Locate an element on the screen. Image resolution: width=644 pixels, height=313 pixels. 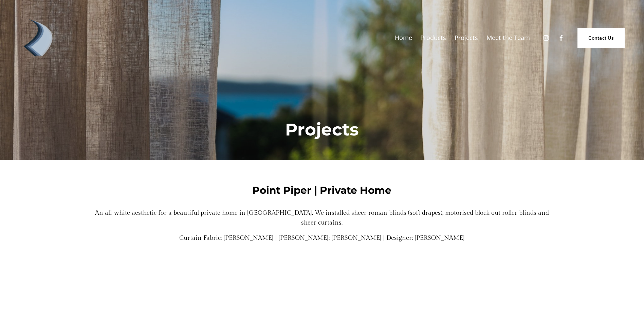
a: Facebook is located at coordinates (561, 38).